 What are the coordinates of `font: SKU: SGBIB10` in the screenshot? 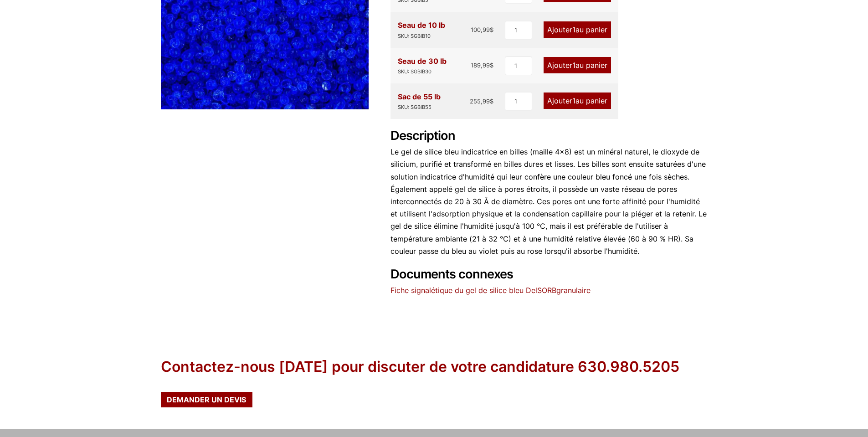 It's located at (414, 36).